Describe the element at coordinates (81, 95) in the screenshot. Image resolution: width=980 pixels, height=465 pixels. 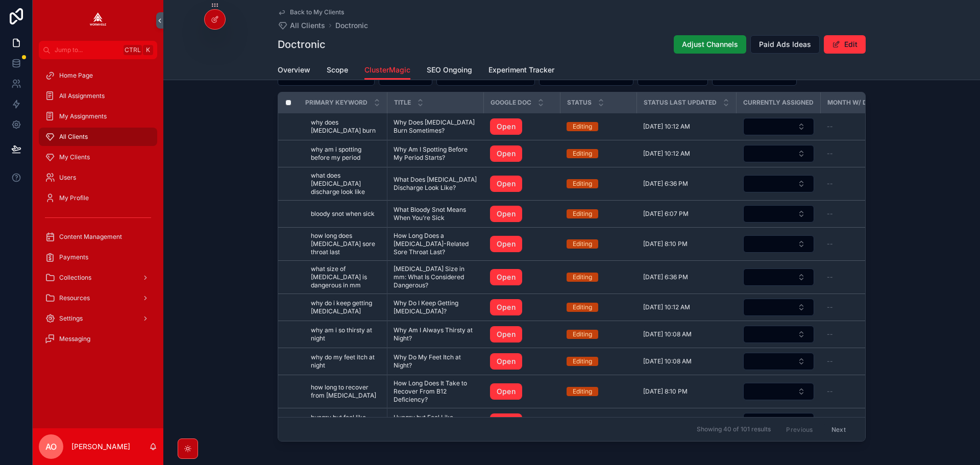
I see `span: All Assignments` at that location.